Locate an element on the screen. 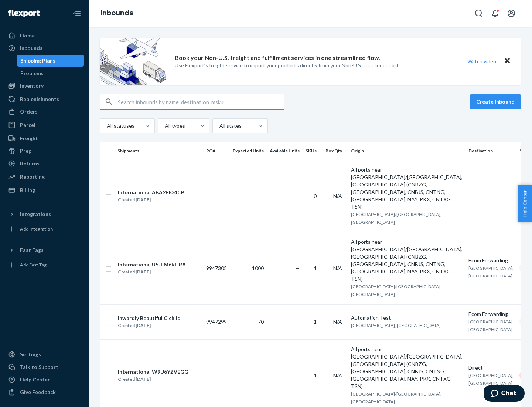 The image size is (532, 407). th: Origin is located at coordinates (407, 151).